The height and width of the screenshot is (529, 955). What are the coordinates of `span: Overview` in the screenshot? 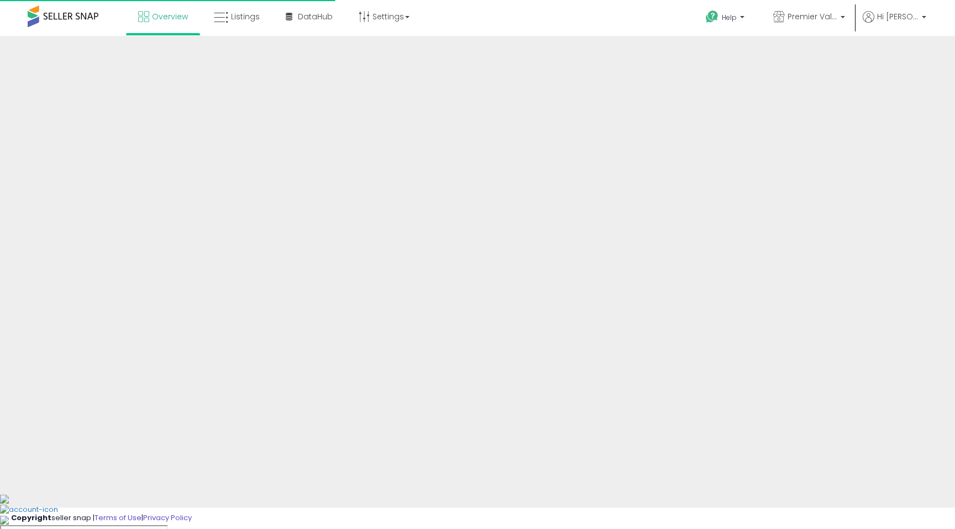 It's located at (170, 17).